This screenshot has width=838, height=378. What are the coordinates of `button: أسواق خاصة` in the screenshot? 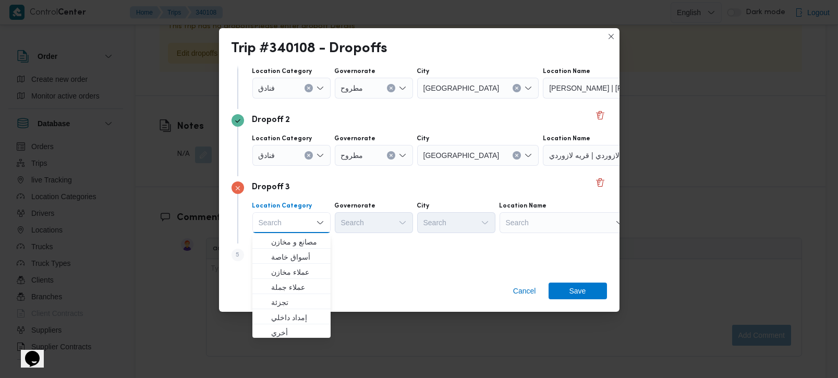 It's located at (291, 256).